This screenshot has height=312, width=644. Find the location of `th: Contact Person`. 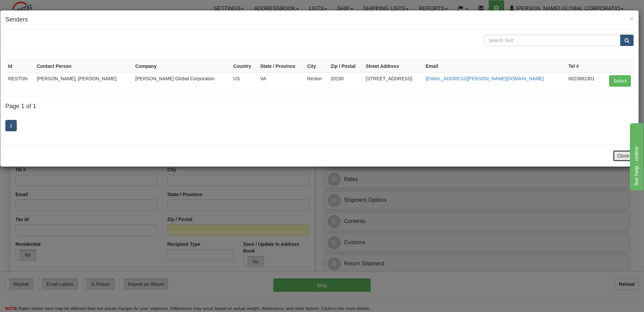

th: Contact Person is located at coordinates (83, 66).